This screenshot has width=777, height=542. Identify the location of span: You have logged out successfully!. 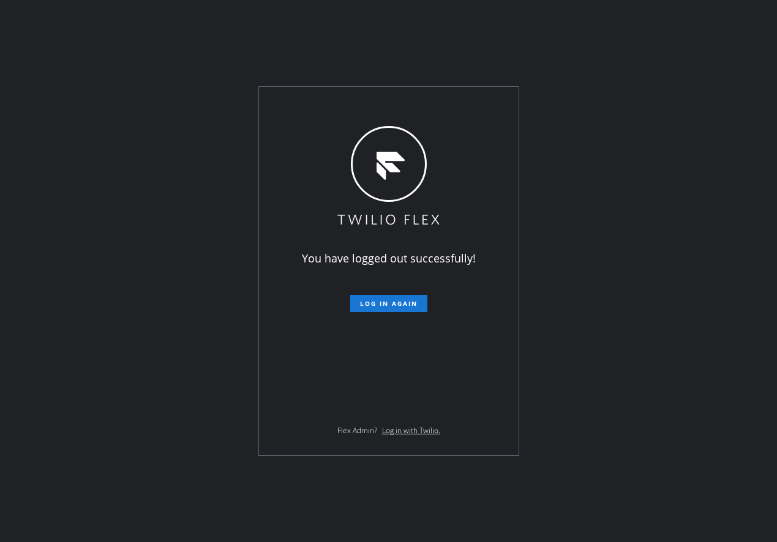
(389, 258).